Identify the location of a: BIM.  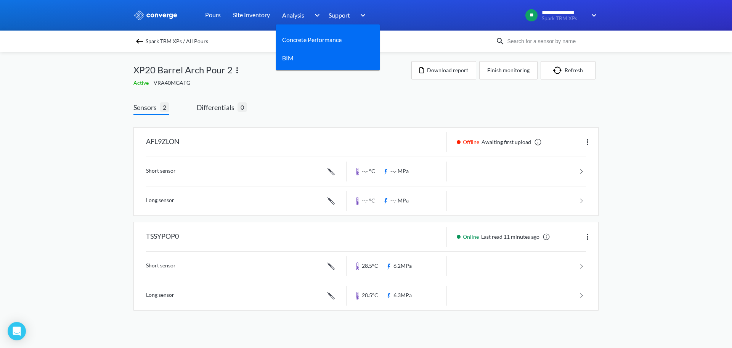
(288, 58).